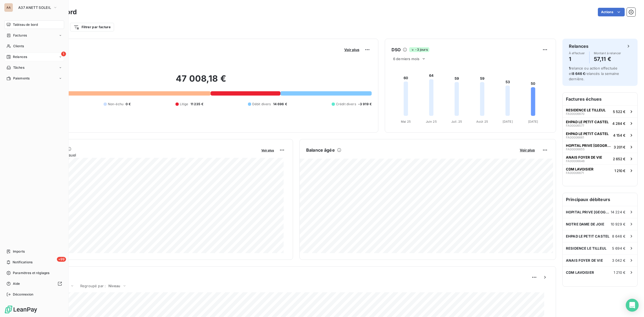 The height and width of the screenshot is (317, 644). Describe the element at coordinates (574, 173) in the screenshot. I see `span: FA00006671` at that location.